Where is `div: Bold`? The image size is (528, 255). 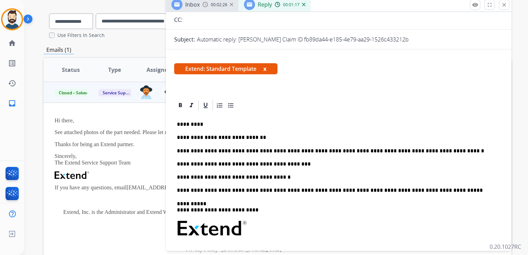 div: Bold is located at coordinates (181, 105).